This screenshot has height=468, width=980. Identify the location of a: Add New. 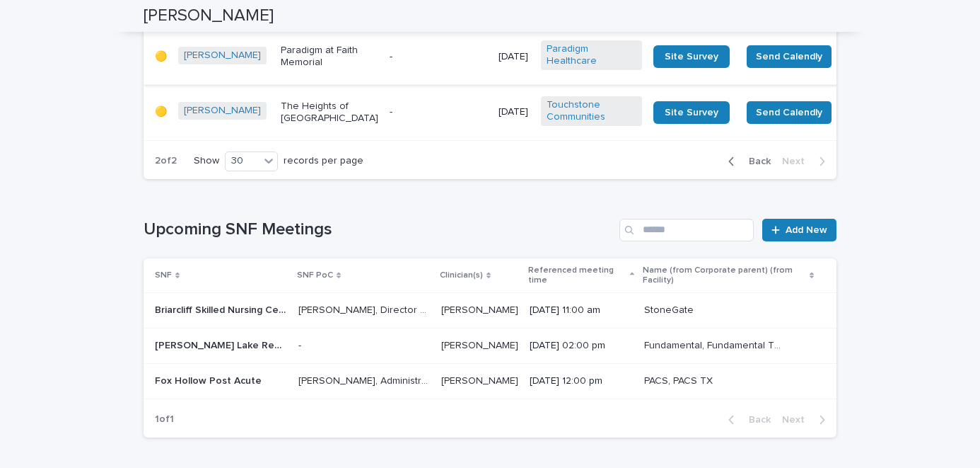
(799, 230).